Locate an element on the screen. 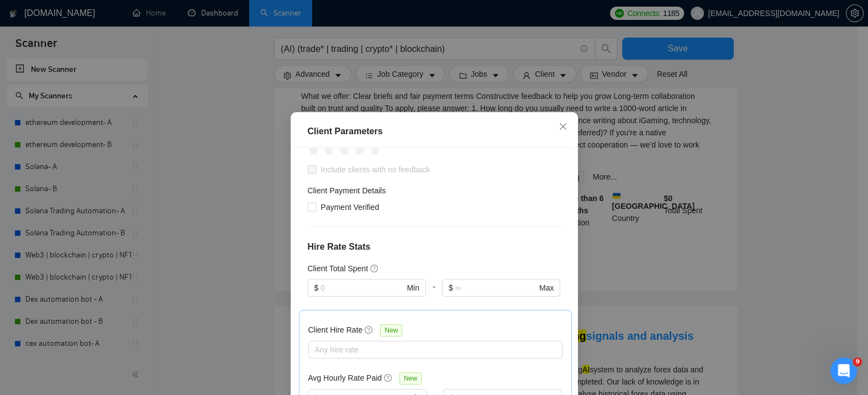  div: Client Parameters is located at coordinates (435, 131).